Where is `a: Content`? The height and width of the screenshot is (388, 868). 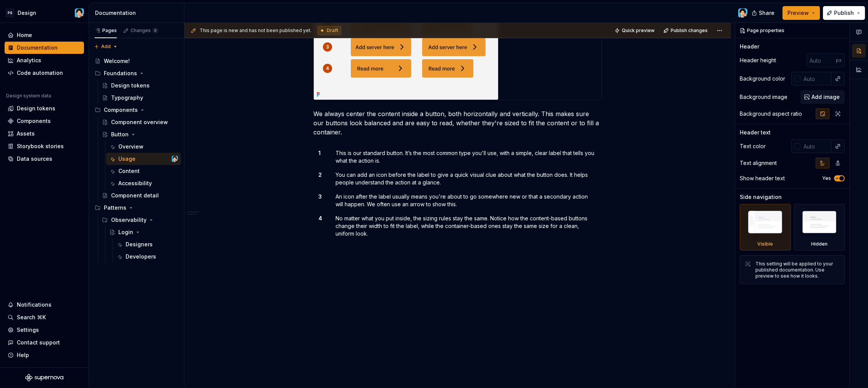 a: Content is located at coordinates (143, 171).